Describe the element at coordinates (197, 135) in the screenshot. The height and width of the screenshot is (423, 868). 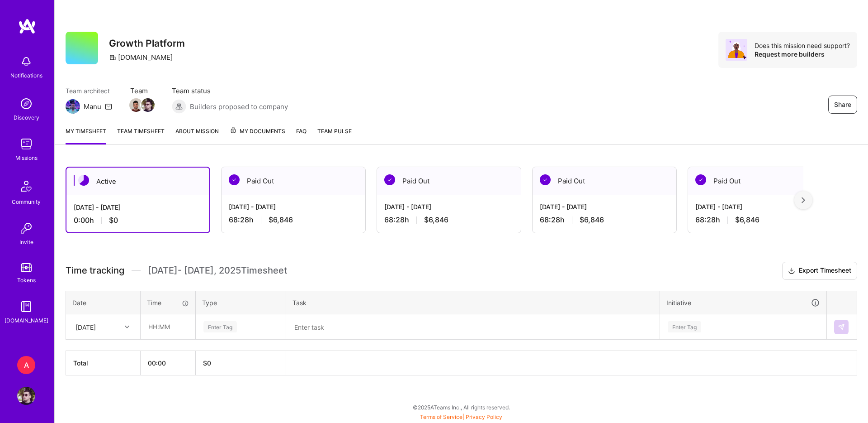
I see `a: About Mission` at that location.